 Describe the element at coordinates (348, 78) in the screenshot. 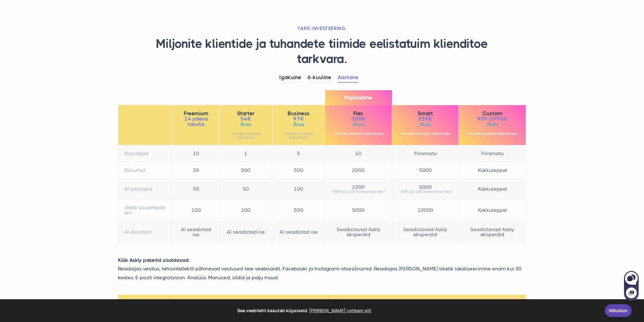

I see `a: Aastane` at that location.